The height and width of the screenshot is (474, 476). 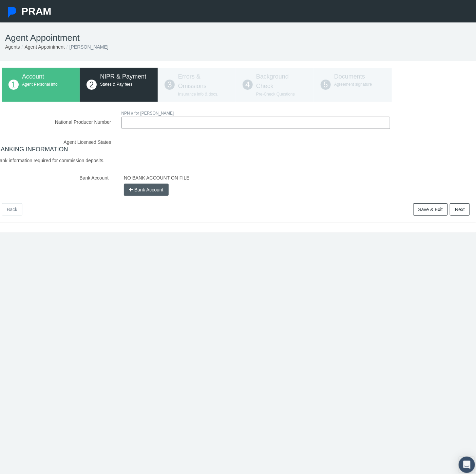 I want to click on img: Pram Partner, so click(x=12, y=12).